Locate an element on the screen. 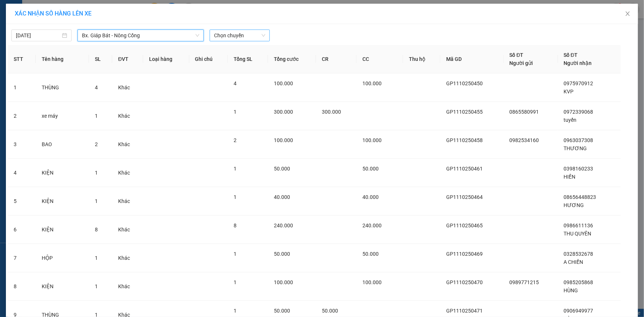 The height and width of the screenshot is (317, 644). span: Người gửi is located at coordinates (521, 63).